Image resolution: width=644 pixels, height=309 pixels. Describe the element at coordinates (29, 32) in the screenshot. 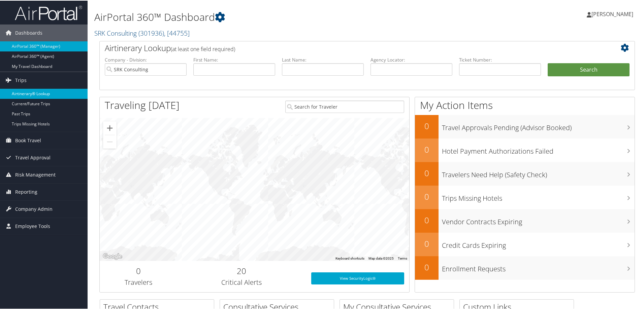

I see `span: Dashboards` at that location.